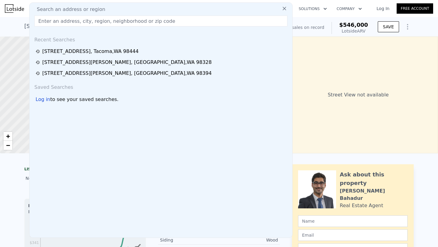  Describe the element at coordinates (383, 9) in the screenshot. I see `a: Log In` at that location.